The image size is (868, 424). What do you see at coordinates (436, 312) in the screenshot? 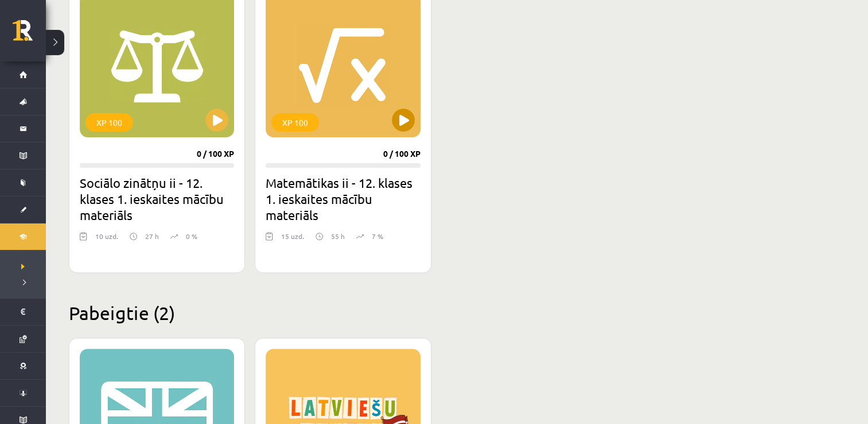
I see `h2: Pabeigtie (2)` at bounding box center [436, 312].